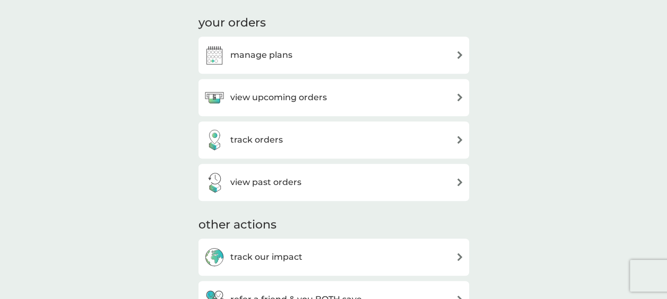 Image resolution: width=667 pixels, height=299 pixels. I want to click on h3: view upcoming orders, so click(279, 98).